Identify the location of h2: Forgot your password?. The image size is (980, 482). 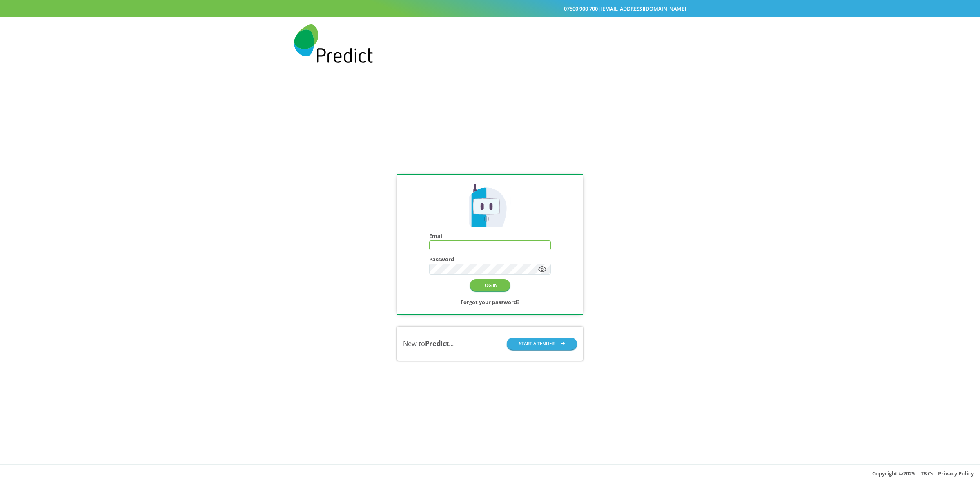
(490, 302).